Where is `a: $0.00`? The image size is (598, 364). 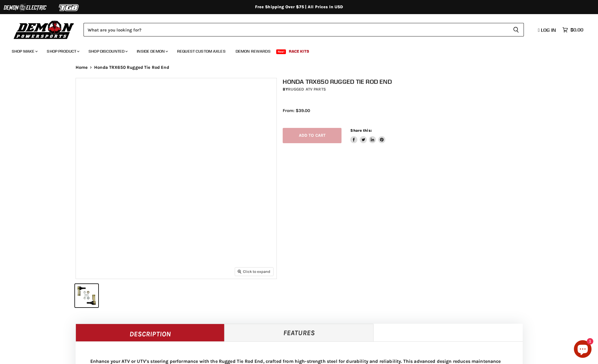 a: $0.00 is located at coordinates (573, 30).